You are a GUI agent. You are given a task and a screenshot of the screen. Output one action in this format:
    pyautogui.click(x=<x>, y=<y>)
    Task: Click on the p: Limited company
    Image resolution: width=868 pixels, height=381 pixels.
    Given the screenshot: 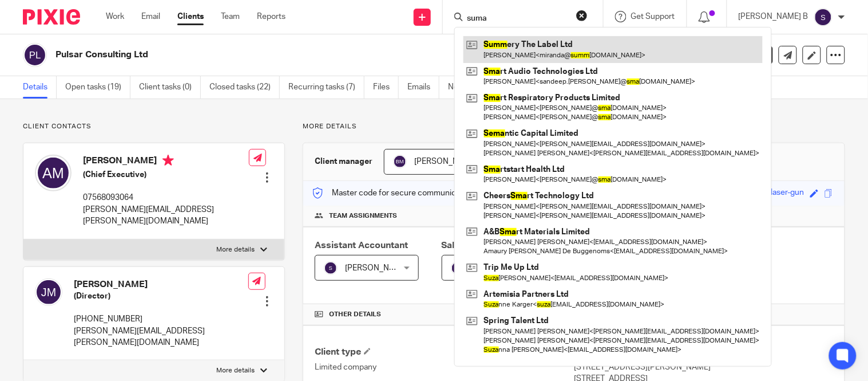 What is the action you would take?
    pyautogui.click(x=445, y=367)
    